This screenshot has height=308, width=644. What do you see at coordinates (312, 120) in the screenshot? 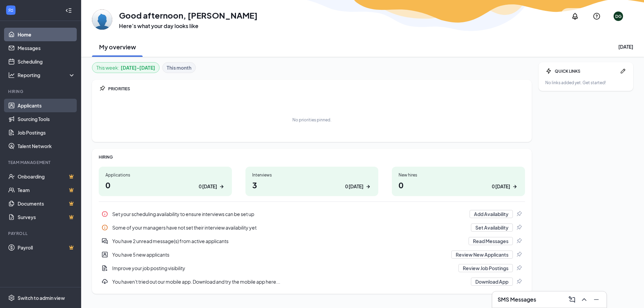
I see `div: No priorities pinned.` at bounding box center [312, 120].